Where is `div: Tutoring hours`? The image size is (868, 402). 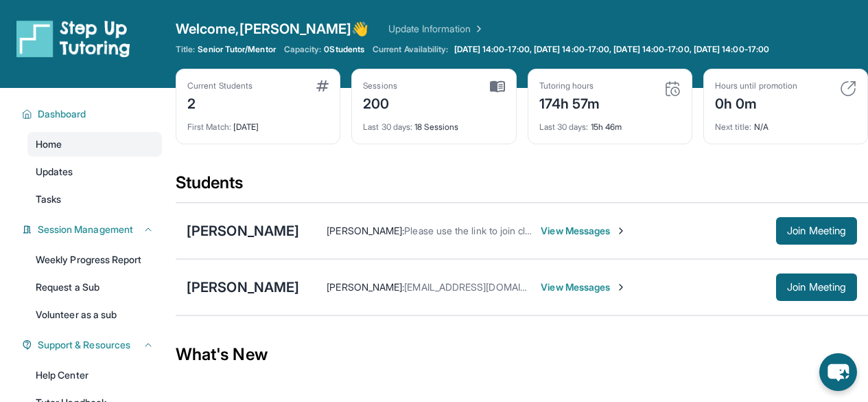
div: Tutoring hours is located at coordinates (569, 86).